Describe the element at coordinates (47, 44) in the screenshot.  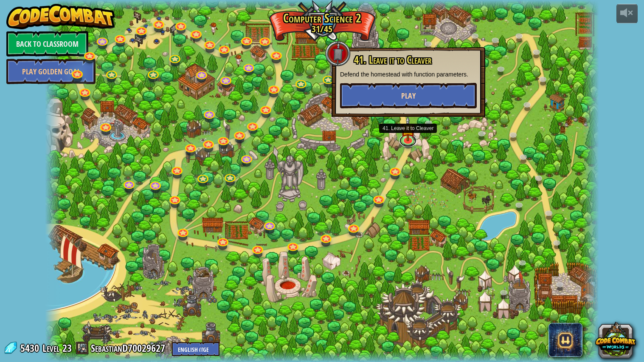
I see `a: Back to Classroom` at that location.